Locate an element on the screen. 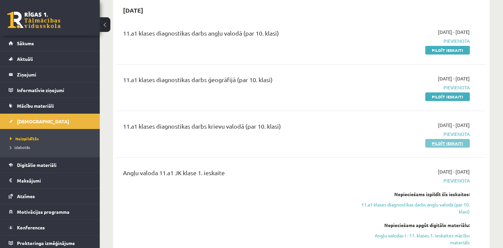  legend: Informatīvie ziņojumi is located at coordinates (54, 90).